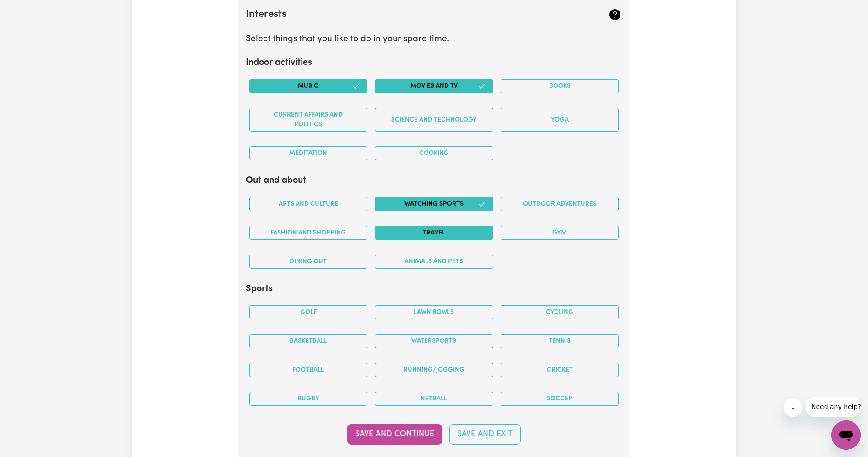 The image size is (868, 457). I want to click on button: Save and Exit, so click(485, 435).